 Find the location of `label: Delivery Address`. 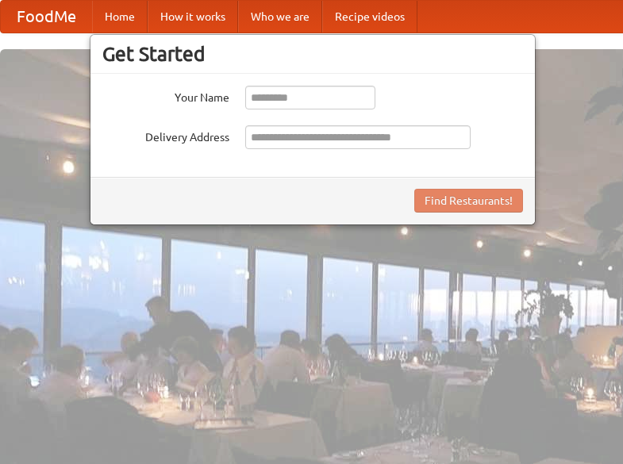

label: Delivery Address is located at coordinates (166, 135).